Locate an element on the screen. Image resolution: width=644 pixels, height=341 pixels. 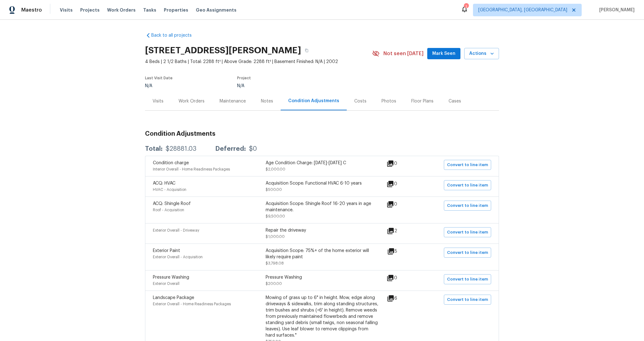
span: Mark Seen is located at coordinates (444, 54).